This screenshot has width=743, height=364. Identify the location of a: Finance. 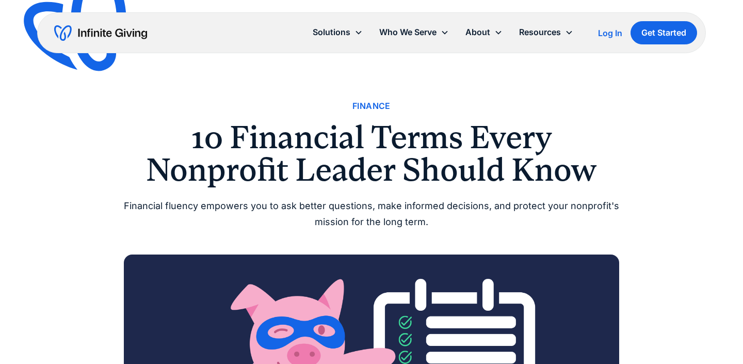
(371, 106).